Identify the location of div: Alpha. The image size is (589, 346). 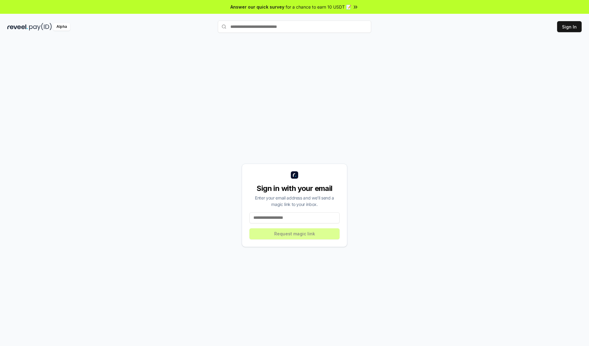
(62, 27).